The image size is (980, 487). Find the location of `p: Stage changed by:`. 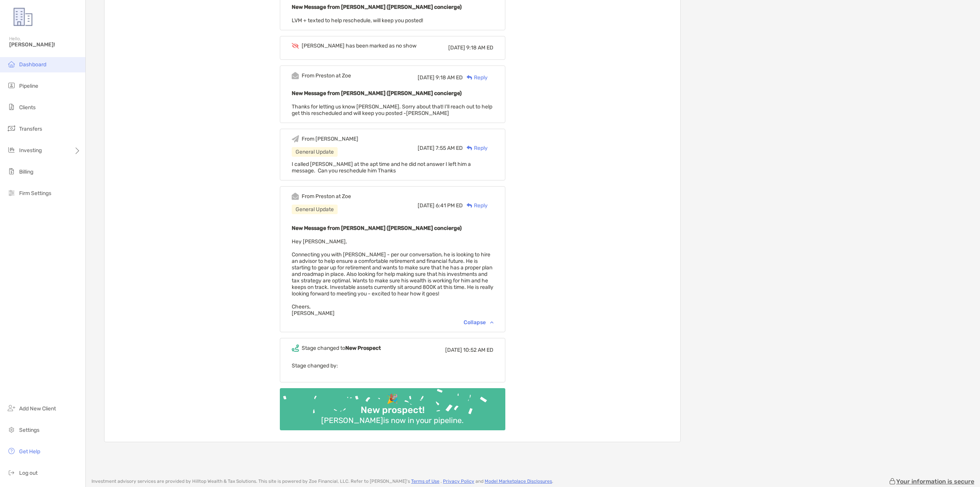

p: Stage changed by: is located at coordinates (392, 365).